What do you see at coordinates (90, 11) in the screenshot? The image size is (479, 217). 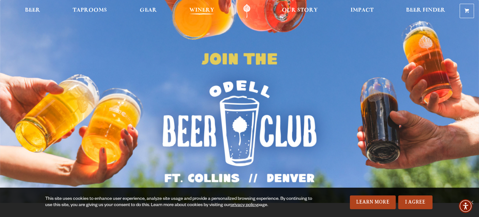 I see `a: Taprooms` at bounding box center [90, 11].